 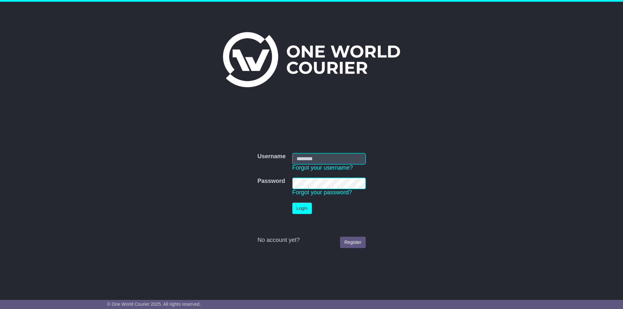 I want to click on span: © One World Courier 2025. All rights reserved., so click(x=154, y=304).